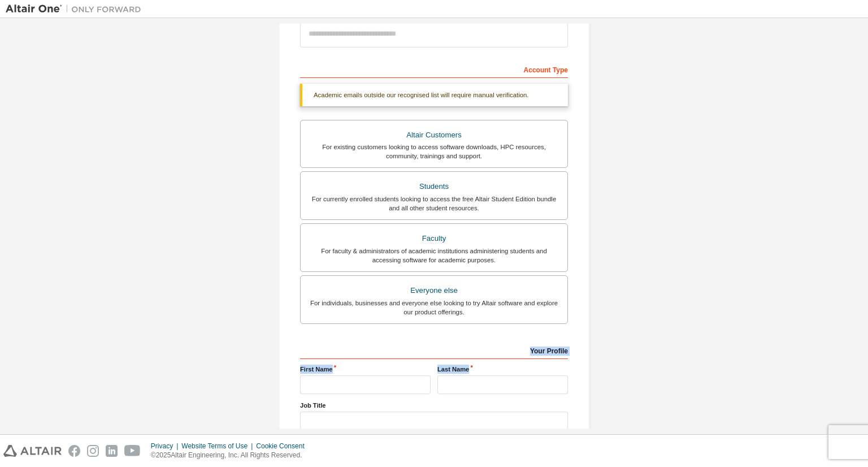 The width and height of the screenshot is (868, 467). Describe the element at coordinates (111, 451) in the screenshot. I see `img: linkedin.svg` at that location.